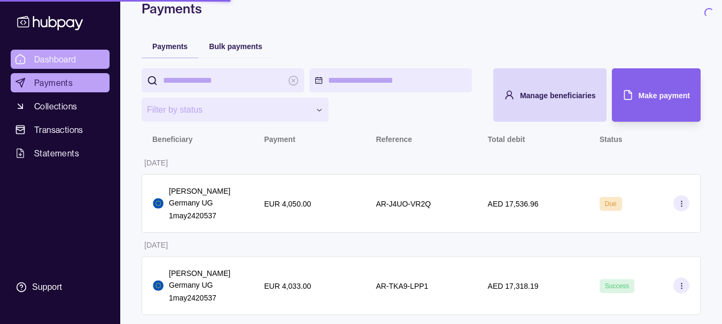  I want to click on p: Reference, so click(394, 139).